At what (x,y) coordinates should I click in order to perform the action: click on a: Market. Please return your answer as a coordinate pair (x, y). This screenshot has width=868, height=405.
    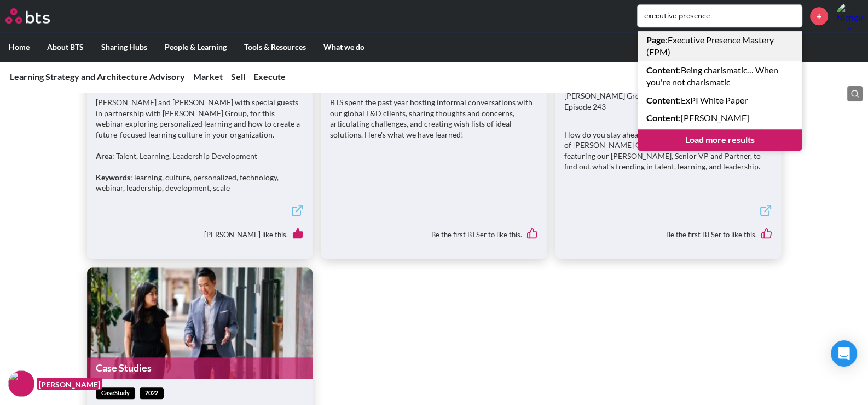
    Looking at the image, I should click on (208, 76).